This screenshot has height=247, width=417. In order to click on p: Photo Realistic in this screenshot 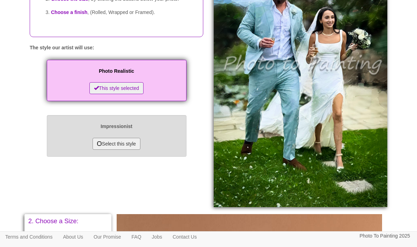, I will do `click(117, 71)`.